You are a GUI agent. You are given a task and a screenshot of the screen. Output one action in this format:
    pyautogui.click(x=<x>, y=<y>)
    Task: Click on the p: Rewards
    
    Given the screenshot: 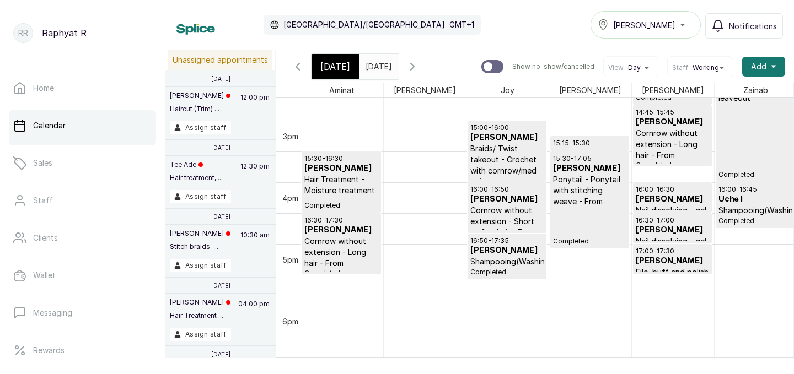 What is the action you would take?
    pyautogui.click(x=49, y=351)
    